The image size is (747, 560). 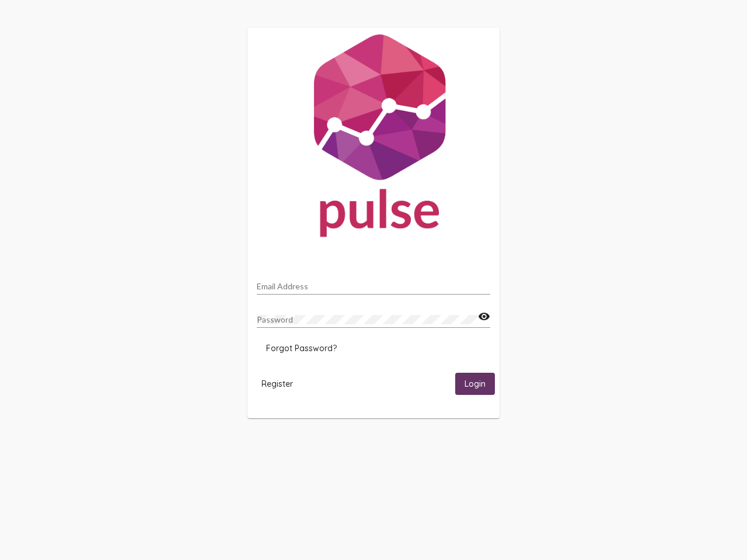 I want to click on img: Pulse For Good Logo, so click(x=373, y=138).